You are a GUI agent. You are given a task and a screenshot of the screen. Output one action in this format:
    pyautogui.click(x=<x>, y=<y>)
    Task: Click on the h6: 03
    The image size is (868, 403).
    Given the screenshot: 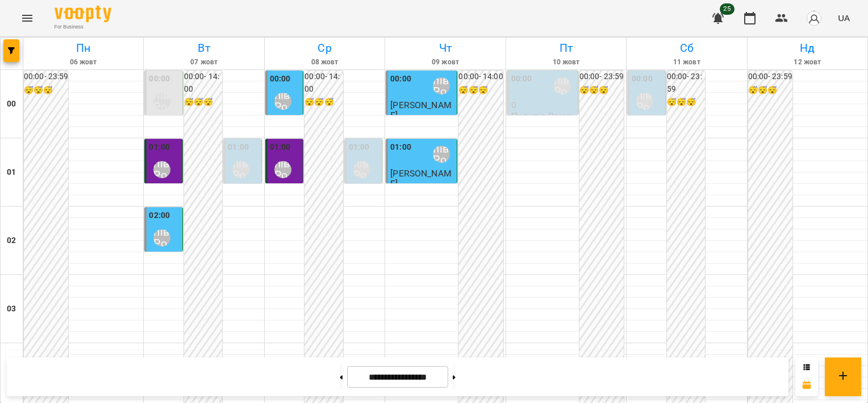 What is the action you would take?
    pyautogui.click(x=11, y=309)
    